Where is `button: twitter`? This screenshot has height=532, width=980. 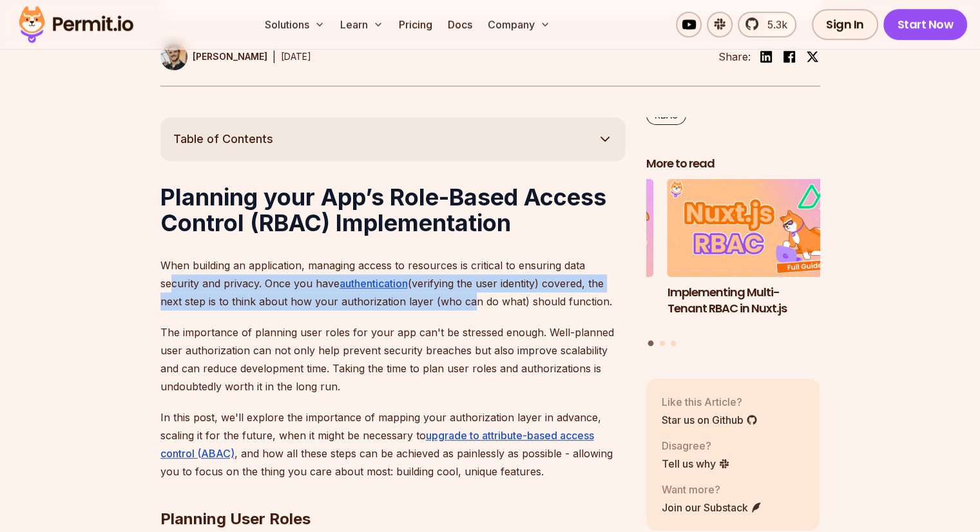
button: twitter is located at coordinates (812, 57).